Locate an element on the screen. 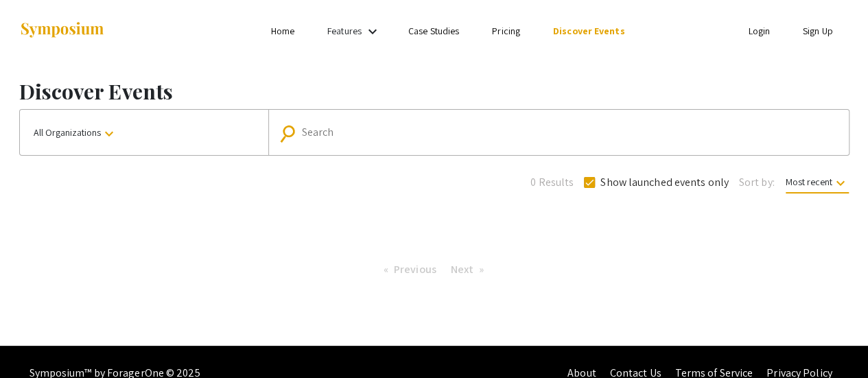  mat-icon: Expand Features list is located at coordinates (373, 32).